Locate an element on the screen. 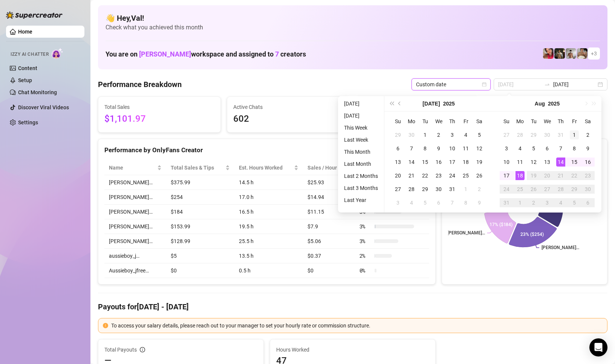 This screenshot has width=615, height=364. div: 6 is located at coordinates (588, 203).